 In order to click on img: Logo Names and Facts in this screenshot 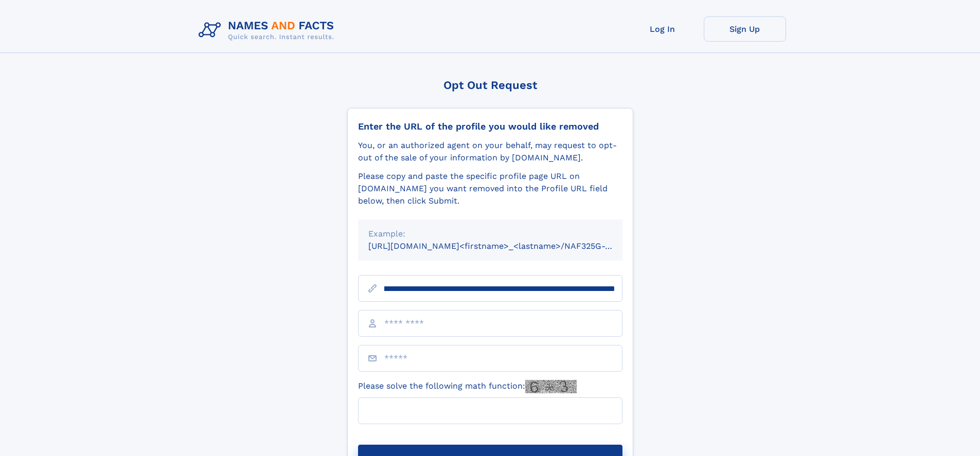, I will do `click(268, 30)`.